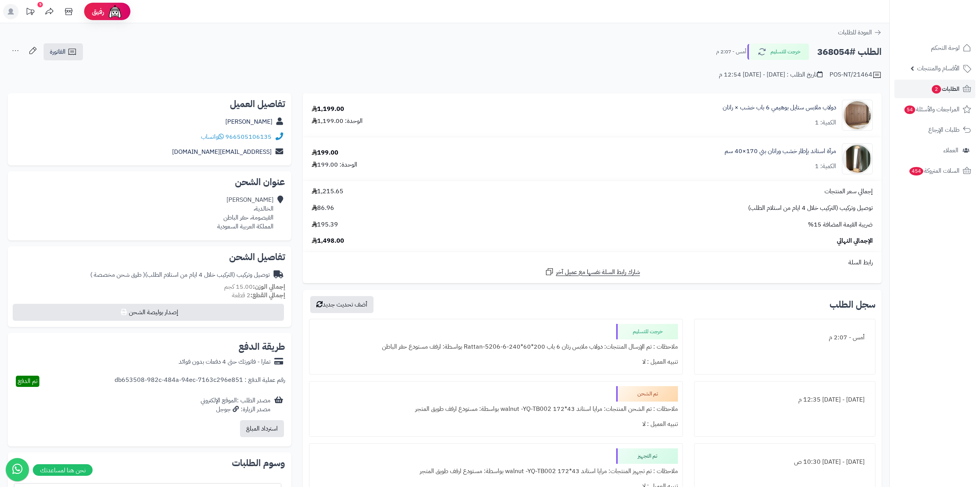 This screenshot has height=487, width=980. I want to click on h2: وسوم الطلبات, so click(149, 463).